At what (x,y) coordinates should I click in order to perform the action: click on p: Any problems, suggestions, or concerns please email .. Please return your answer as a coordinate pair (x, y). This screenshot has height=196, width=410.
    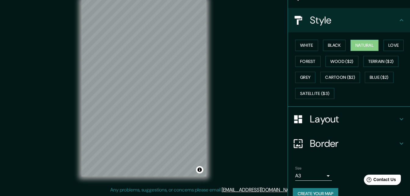
    Looking at the image, I should click on (204, 190).